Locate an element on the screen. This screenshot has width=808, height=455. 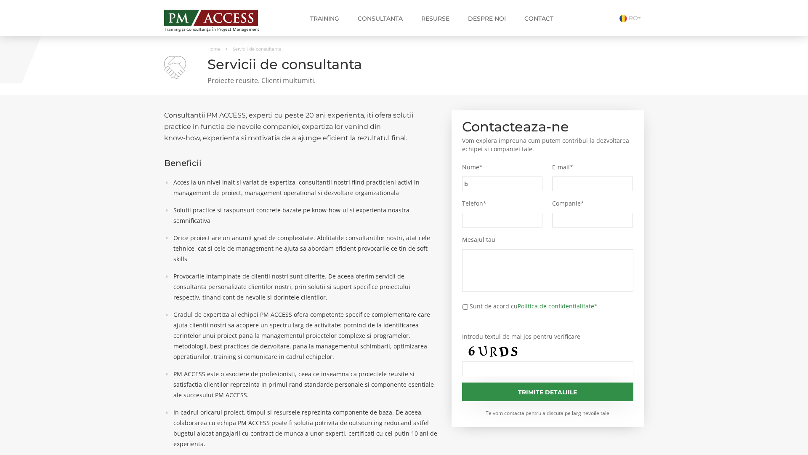
img: Romana is located at coordinates (624, 19).